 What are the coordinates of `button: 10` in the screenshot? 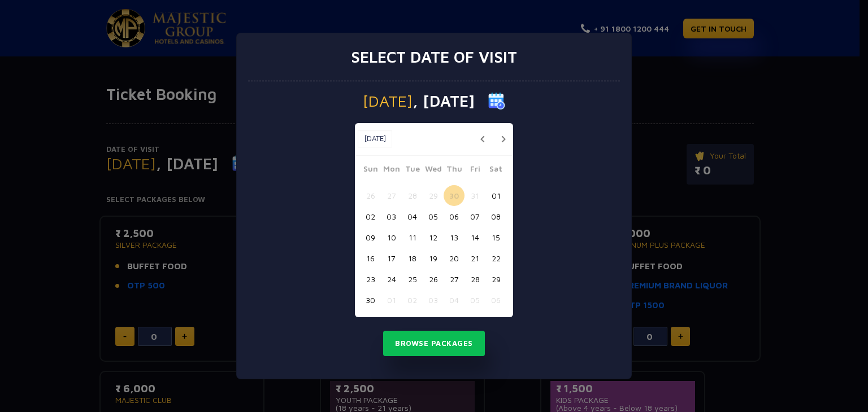 It's located at (391, 238).